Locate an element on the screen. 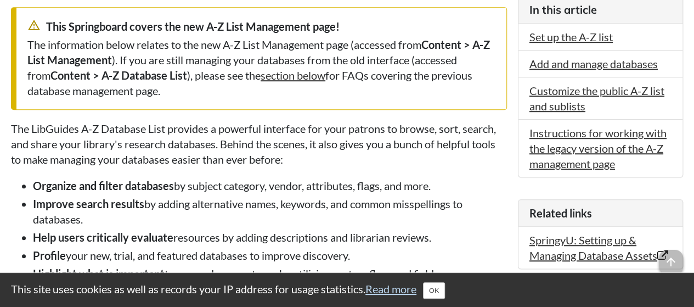 The width and height of the screenshot is (694, 307). a: arrow_upward is located at coordinates (671, 257).